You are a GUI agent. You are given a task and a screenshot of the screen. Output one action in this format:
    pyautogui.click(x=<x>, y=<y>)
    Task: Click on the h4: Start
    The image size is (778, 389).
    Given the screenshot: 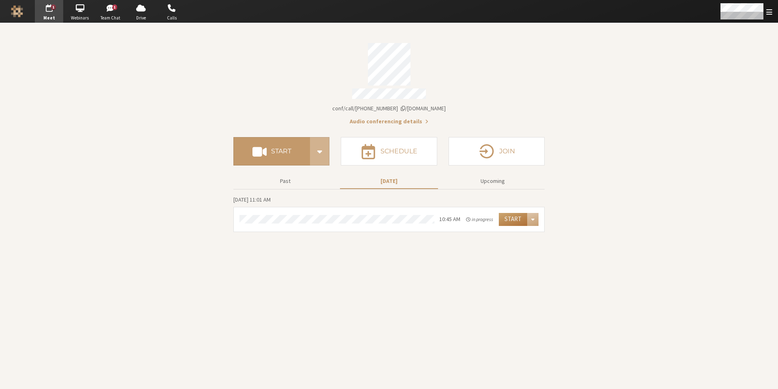 What is the action you would take?
    pyautogui.click(x=281, y=151)
    